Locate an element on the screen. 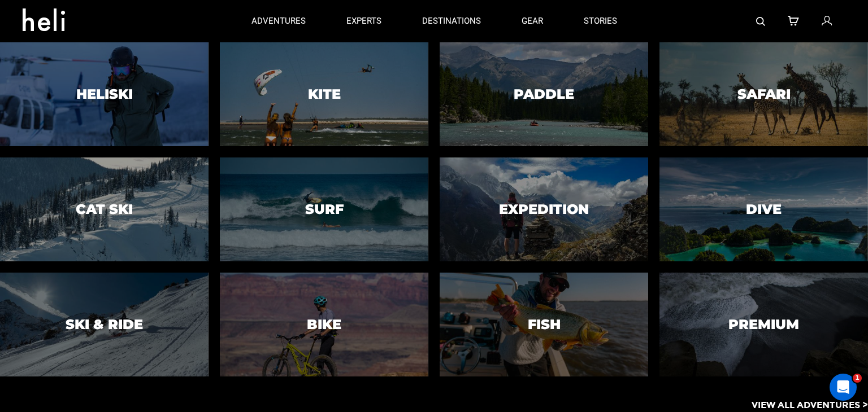 This screenshot has width=868, height=412. h3: Bike is located at coordinates (323, 324).